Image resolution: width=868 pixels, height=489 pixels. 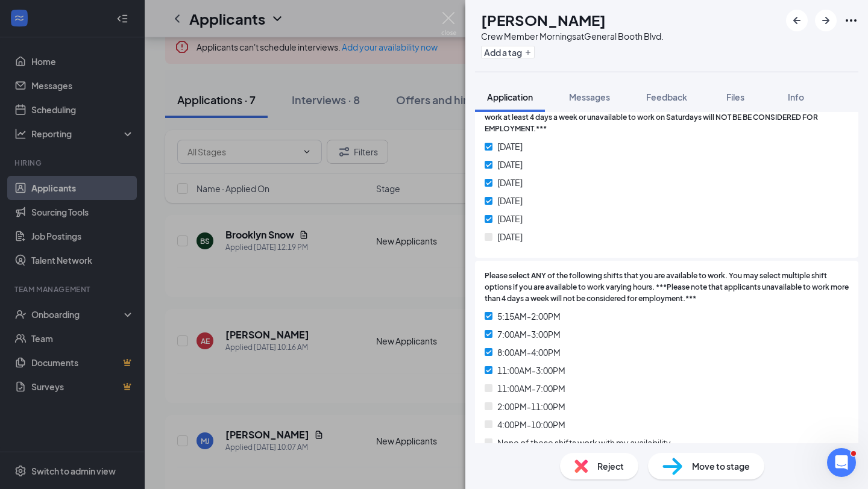 What do you see at coordinates (584, 443) in the screenshot?
I see `span: None of these shifts work with my availability.` at bounding box center [584, 443].